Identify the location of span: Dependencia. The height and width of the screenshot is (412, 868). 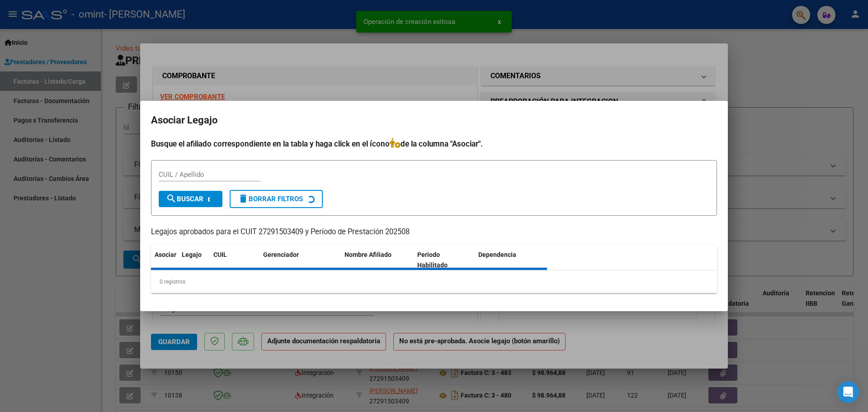
(498, 255).